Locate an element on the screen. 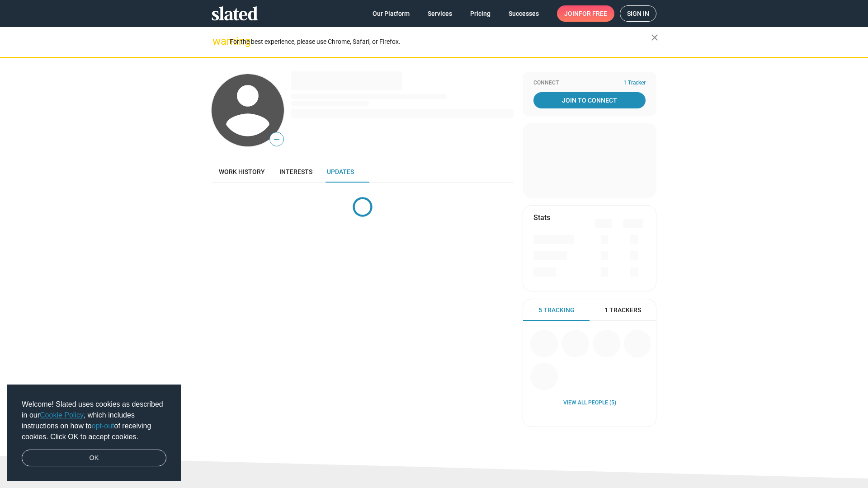 The width and height of the screenshot is (868, 488). span: Work history is located at coordinates (242, 172).